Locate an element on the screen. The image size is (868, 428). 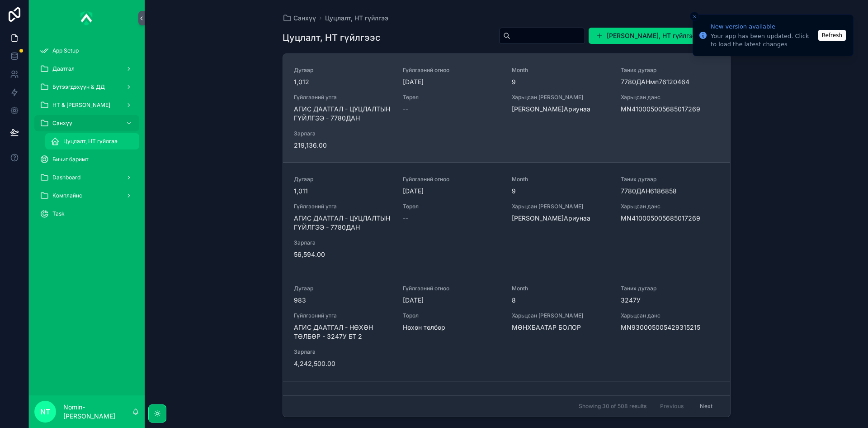
a: Бүтээгдэхүүн & ДД is located at coordinates (87, 87).